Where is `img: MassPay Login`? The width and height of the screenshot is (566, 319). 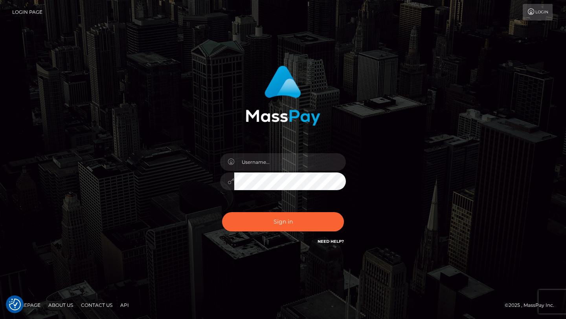
img: MassPay Login is located at coordinates (283, 96).